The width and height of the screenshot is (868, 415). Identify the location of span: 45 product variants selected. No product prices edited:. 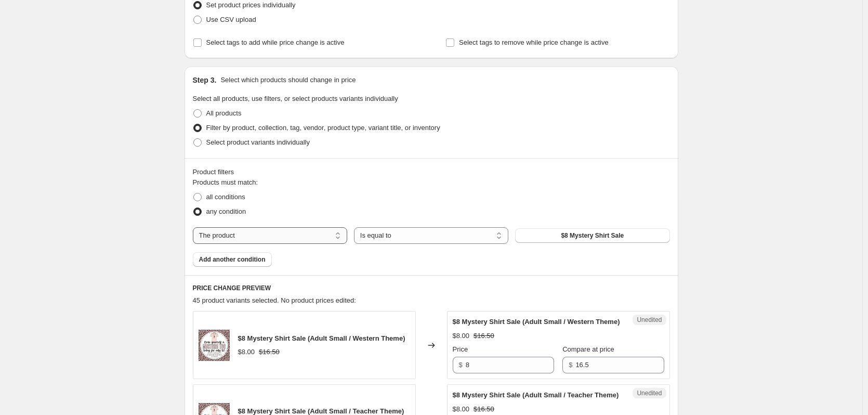
(274, 300).